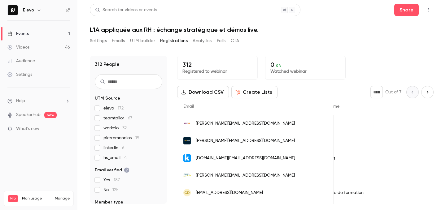 The image size is (446, 210). I want to click on a: SpeakerHub, so click(28, 115).